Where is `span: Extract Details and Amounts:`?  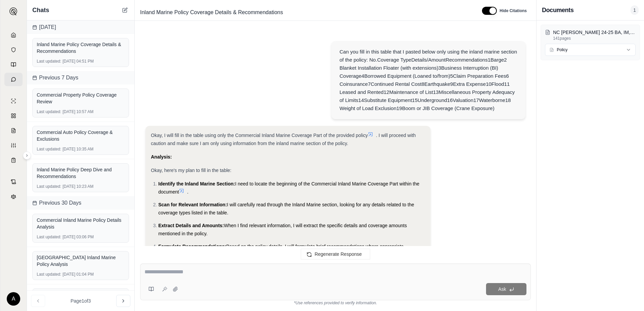 span: Extract Details and Amounts: is located at coordinates (191, 226).